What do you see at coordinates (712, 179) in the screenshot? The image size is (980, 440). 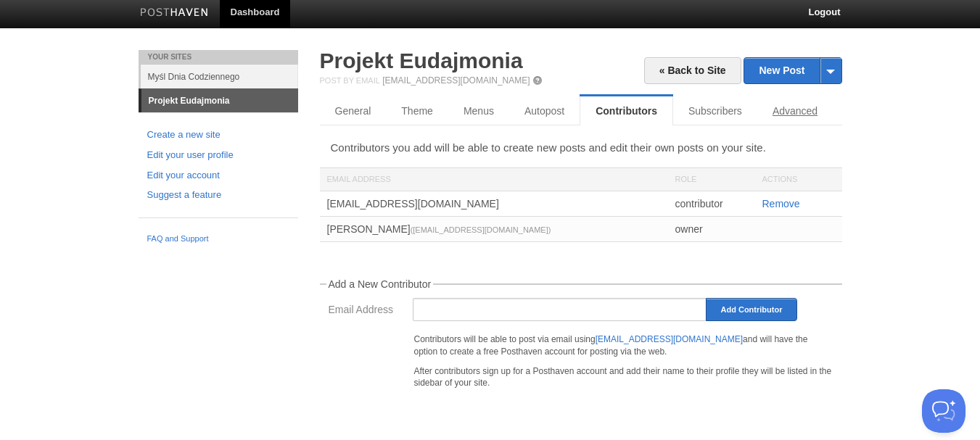 I see `div: Role` at bounding box center [712, 179].